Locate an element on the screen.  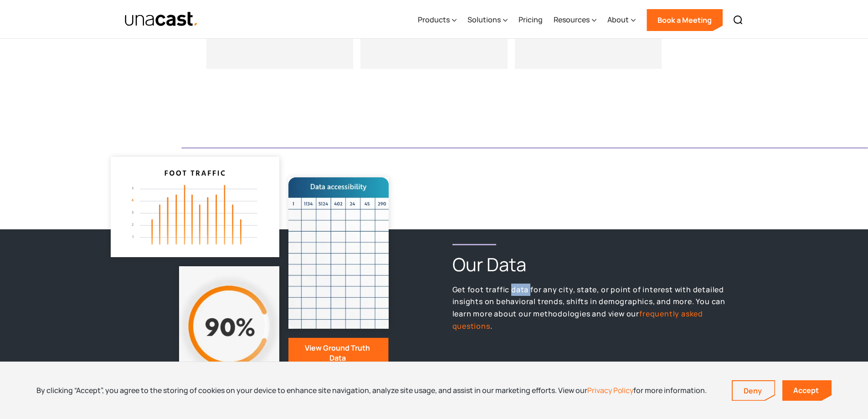
h2: Our Data is located at coordinates (589, 265).